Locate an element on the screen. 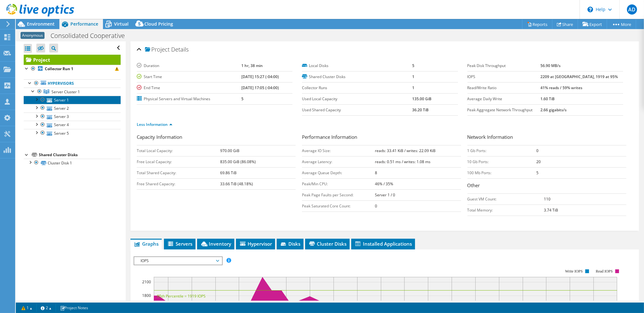  a: Project is located at coordinates (72, 60).